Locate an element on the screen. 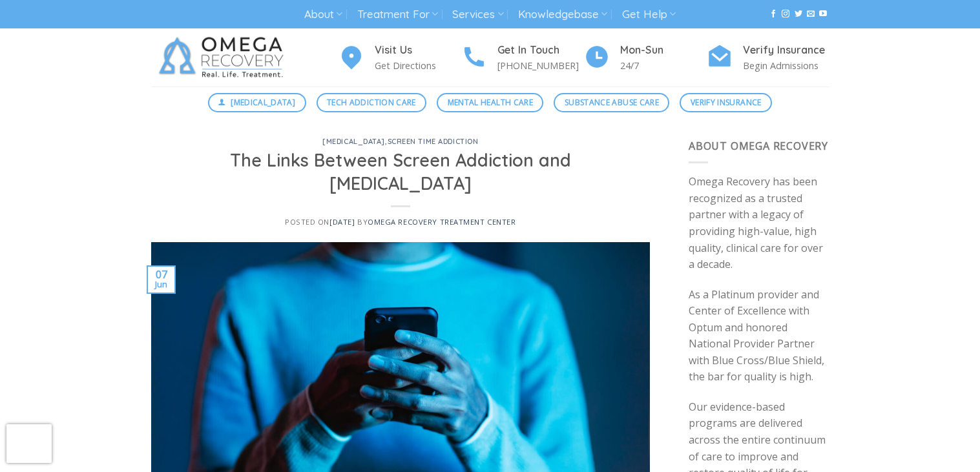 The height and width of the screenshot is (472, 980). a: Substance Abuse Care is located at coordinates (611, 102).